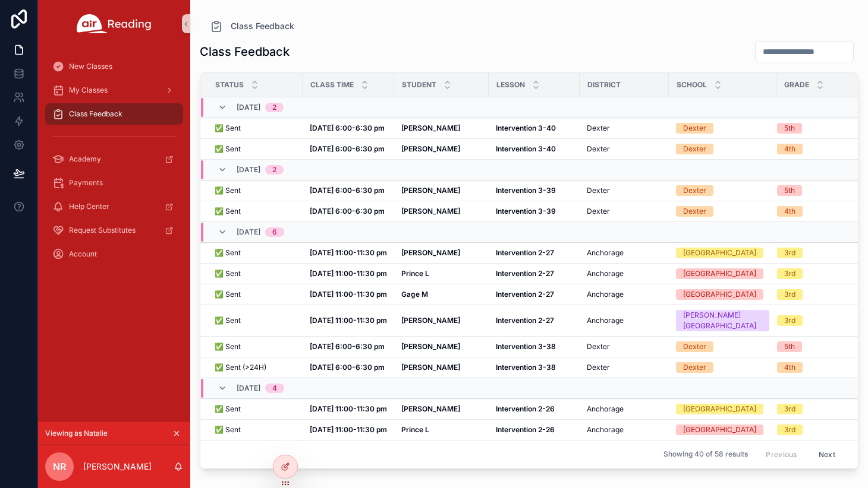 This screenshot has width=868, height=488. What do you see at coordinates (274, 170) in the screenshot?
I see `div: 2` at bounding box center [274, 170].